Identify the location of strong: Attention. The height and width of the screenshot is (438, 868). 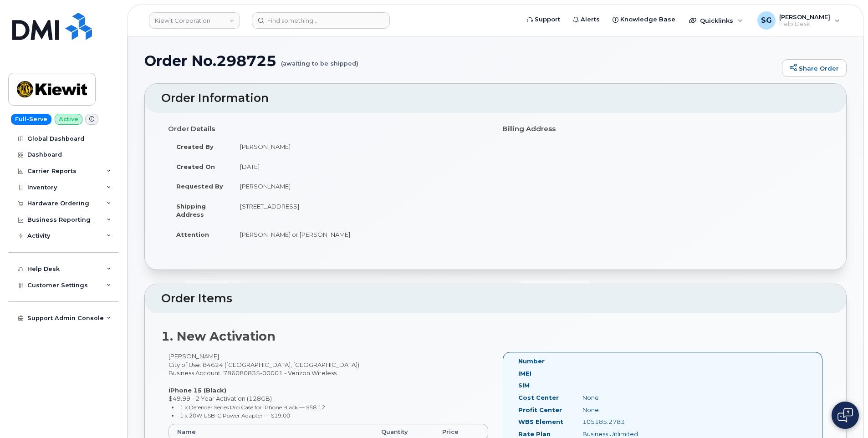
(193, 234).